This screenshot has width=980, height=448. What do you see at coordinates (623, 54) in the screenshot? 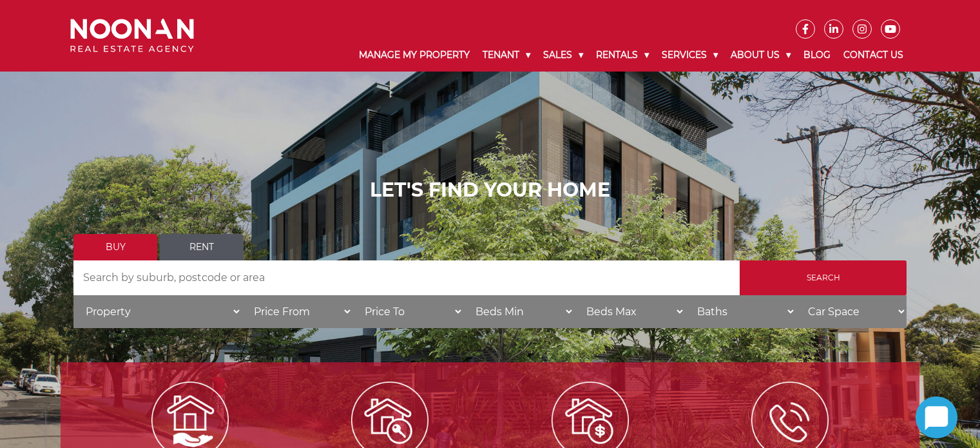
I see `a: Rentals` at bounding box center [623, 54].